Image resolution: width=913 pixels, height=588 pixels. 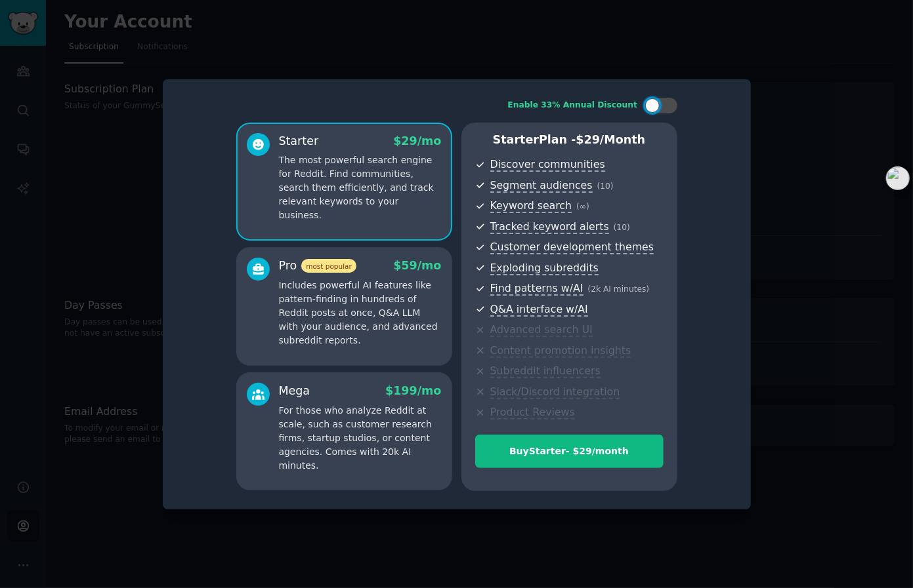 I want to click on span: most popular, so click(x=329, y=266).